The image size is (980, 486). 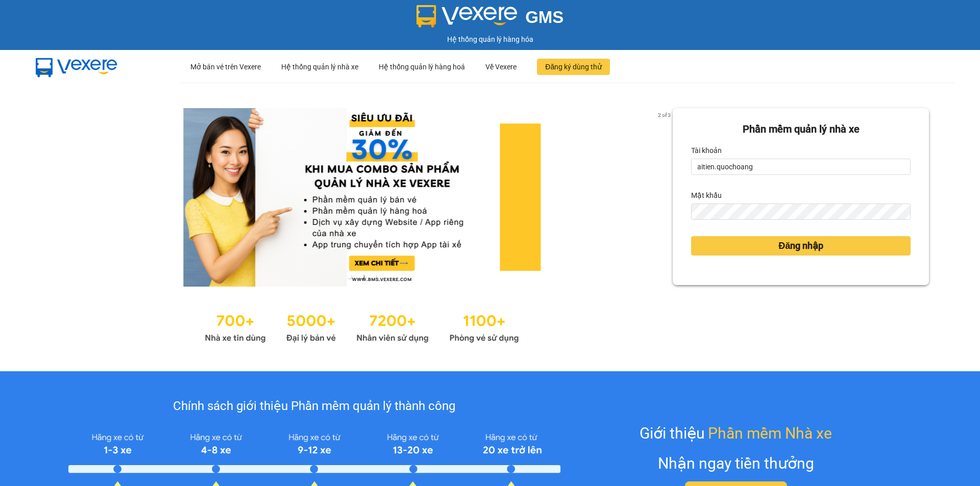 I want to click on span: Phần mềm Nhà xe, so click(x=770, y=433).